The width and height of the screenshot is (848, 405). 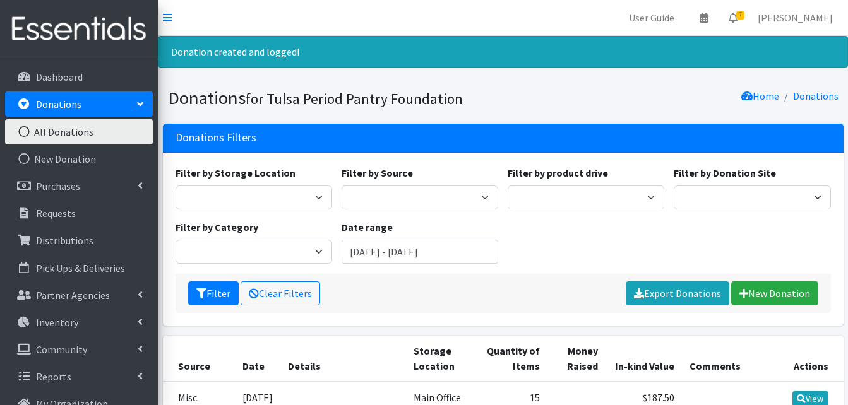 What do you see at coordinates (64, 240) in the screenshot?
I see `p: Distributions` at bounding box center [64, 240].